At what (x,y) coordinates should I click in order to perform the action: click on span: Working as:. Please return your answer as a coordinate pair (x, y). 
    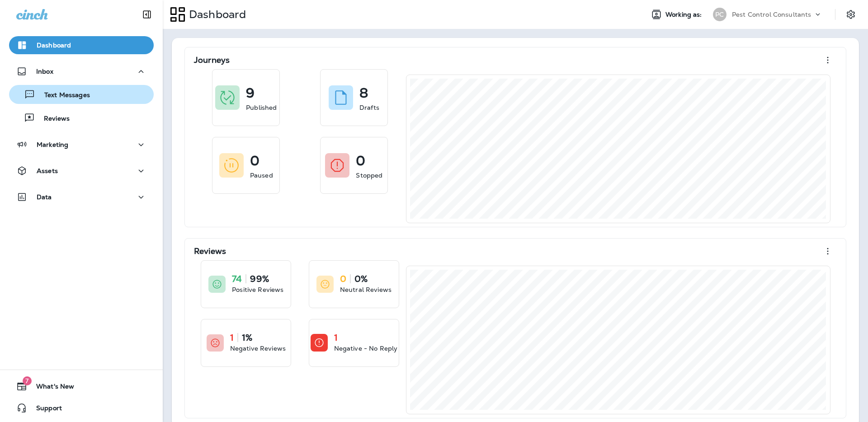
    Looking at the image, I should click on (685, 14).